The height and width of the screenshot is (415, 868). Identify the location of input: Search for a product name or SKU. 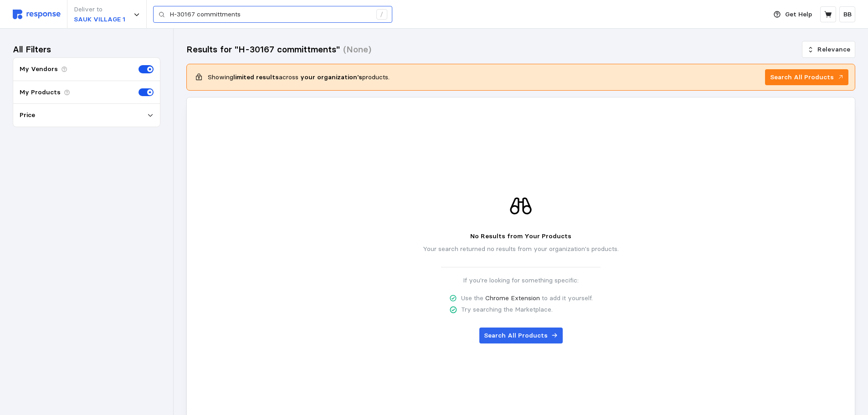
(270, 14).